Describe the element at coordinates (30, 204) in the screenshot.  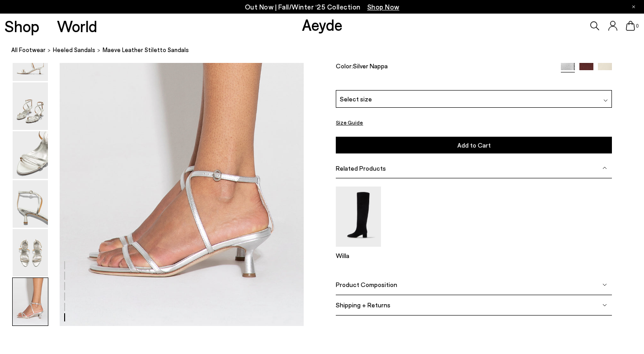
I see `img: Maeve Leather Stiletto Sandals - Image 4` at that location.